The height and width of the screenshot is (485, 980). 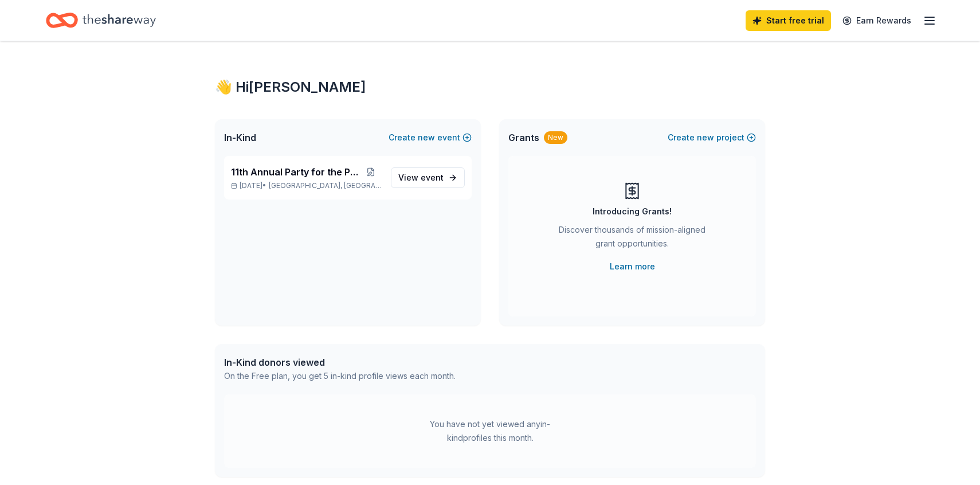 What do you see at coordinates (340, 376) in the screenshot?
I see `div: On the Free plan, you get 5 in-kind profile views each month.` at bounding box center [340, 376].